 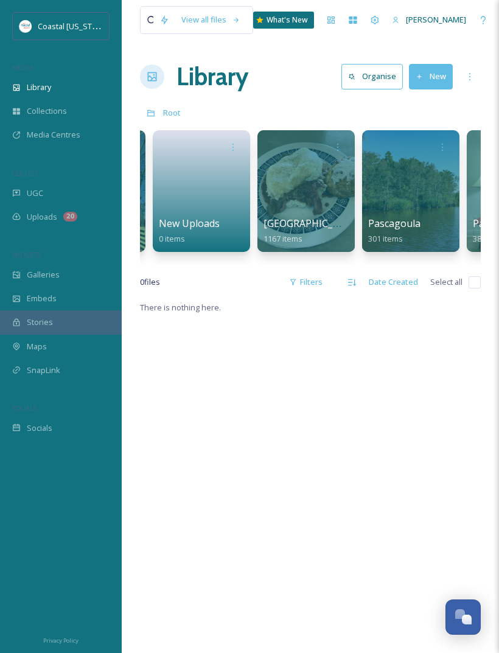 What do you see at coordinates (25, 173) in the screenshot?
I see `span: COLLECT` at bounding box center [25, 173].